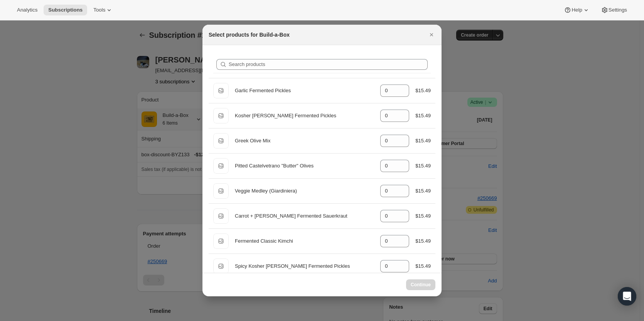 This screenshot has width=644, height=321. Describe the element at coordinates (27, 10) in the screenshot. I see `span: Analytics` at that location.